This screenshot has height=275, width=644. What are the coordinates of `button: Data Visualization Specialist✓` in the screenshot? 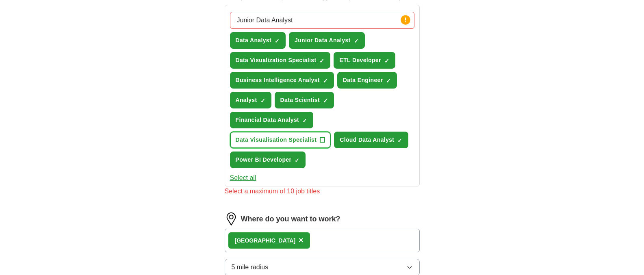 It's located at (280, 60).